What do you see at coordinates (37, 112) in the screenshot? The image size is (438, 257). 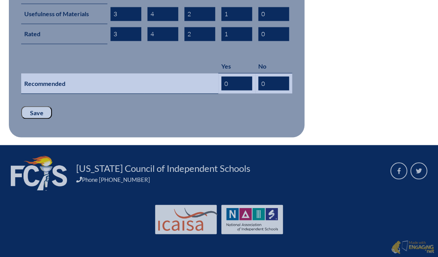 I see `input: Save` at bounding box center [37, 112].